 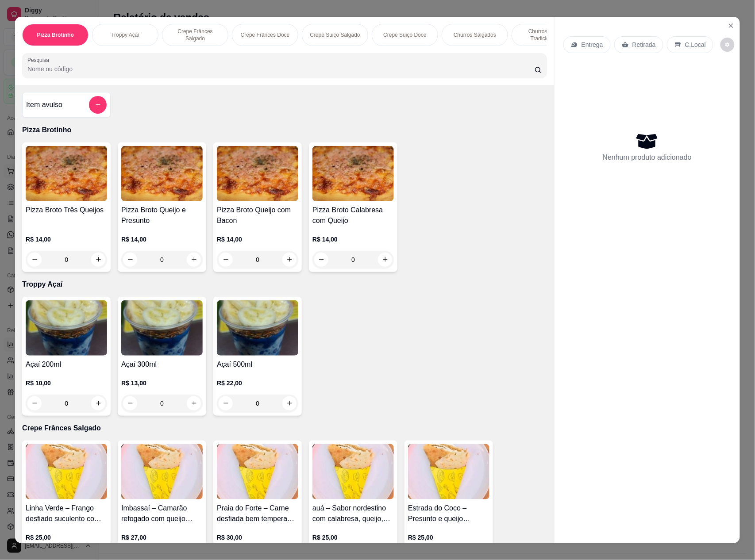 I want to click on p: Crepe Suiço Doce, so click(x=405, y=35).